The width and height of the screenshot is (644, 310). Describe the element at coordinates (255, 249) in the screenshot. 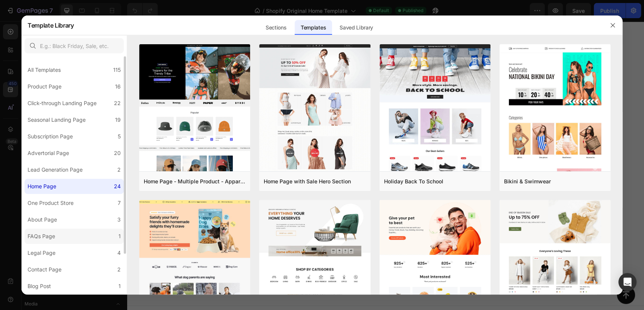

I see `span: from URL or image` at that location.